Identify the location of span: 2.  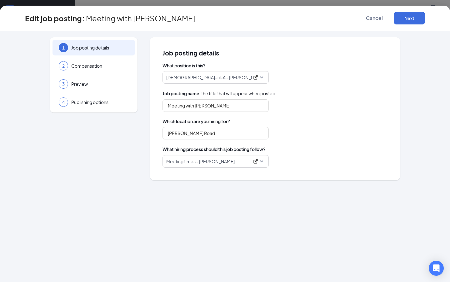
(64, 66).